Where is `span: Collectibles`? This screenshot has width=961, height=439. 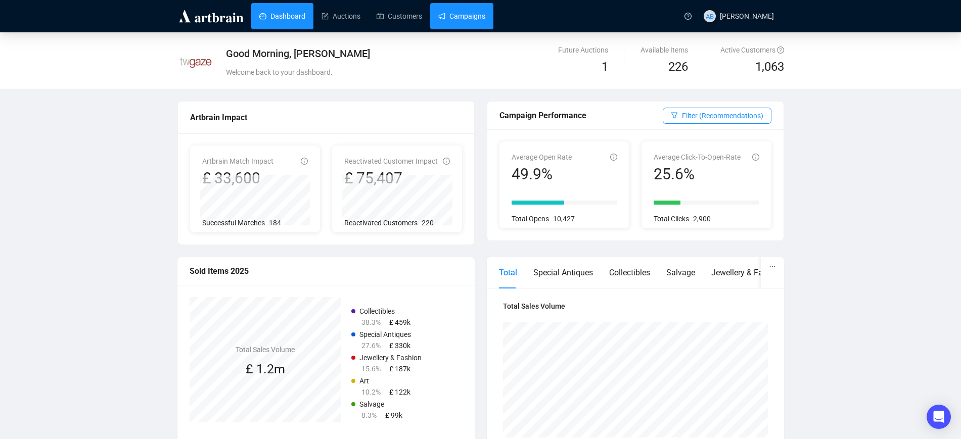
span: Collectibles is located at coordinates (377, 311).